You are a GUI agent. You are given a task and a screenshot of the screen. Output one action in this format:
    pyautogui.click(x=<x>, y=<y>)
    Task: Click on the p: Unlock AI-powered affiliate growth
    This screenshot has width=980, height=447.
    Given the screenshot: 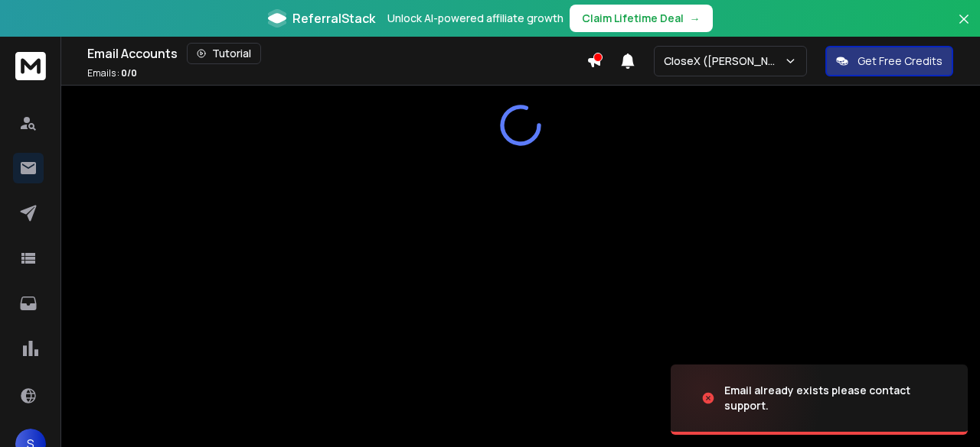 What is the action you would take?
    pyautogui.click(x=475, y=18)
    